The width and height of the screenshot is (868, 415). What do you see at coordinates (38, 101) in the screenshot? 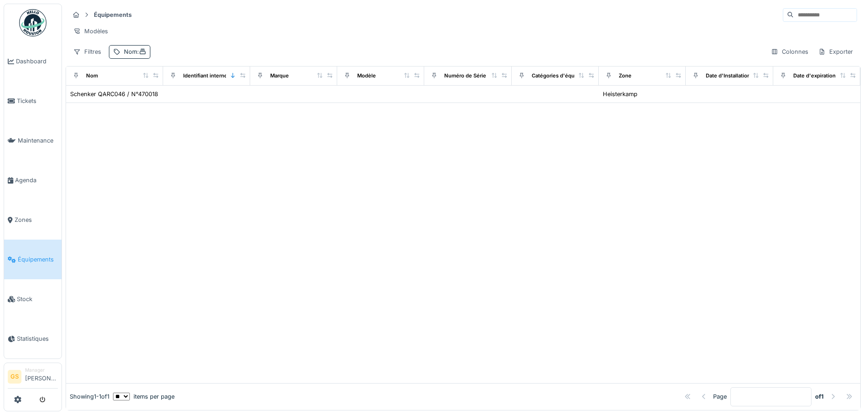
I see `span: Tickets` at bounding box center [38, 101].